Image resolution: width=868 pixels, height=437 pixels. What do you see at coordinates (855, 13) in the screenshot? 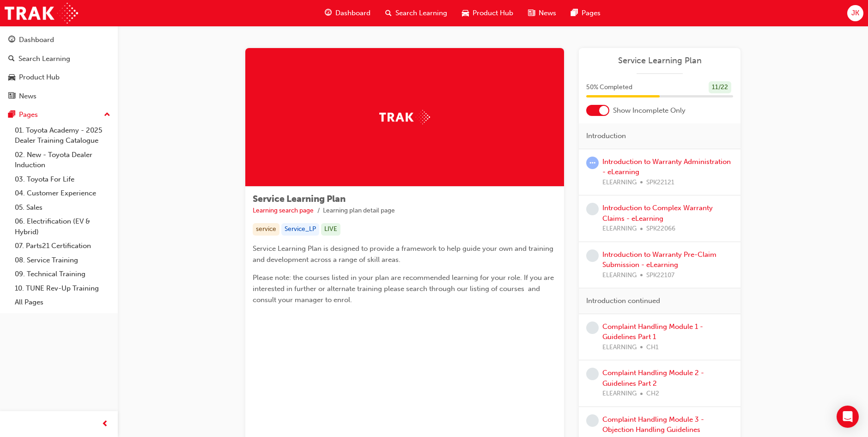
I see `span: JK` at bounding box center [855, 13].